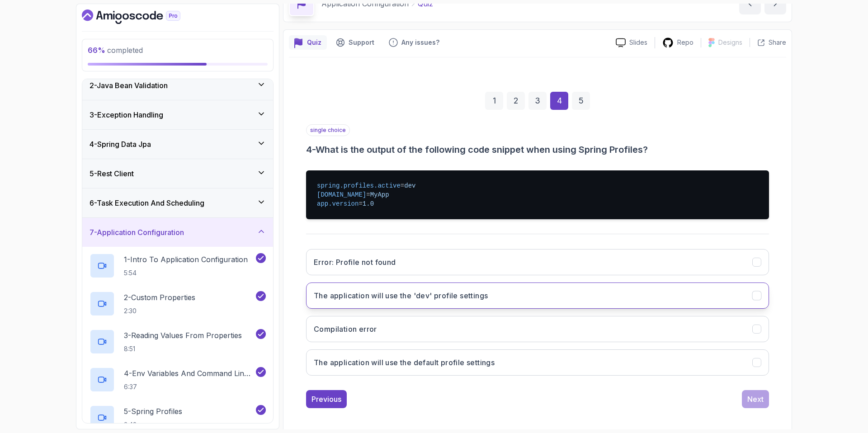  I want to click on button: Share, so click(768, 42).